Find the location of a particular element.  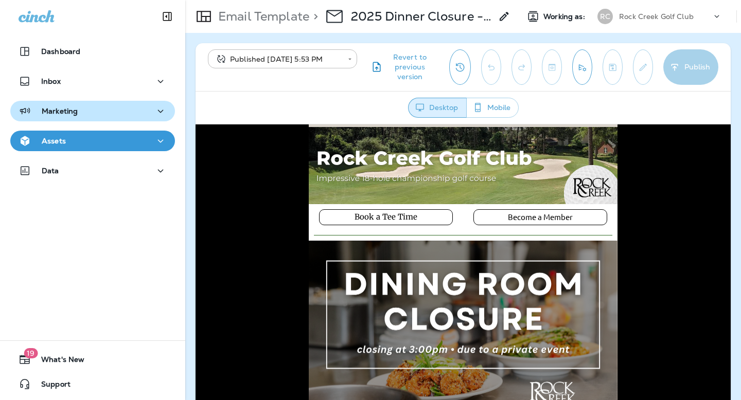

button: Dashboard is located at coordinates (93, 51).